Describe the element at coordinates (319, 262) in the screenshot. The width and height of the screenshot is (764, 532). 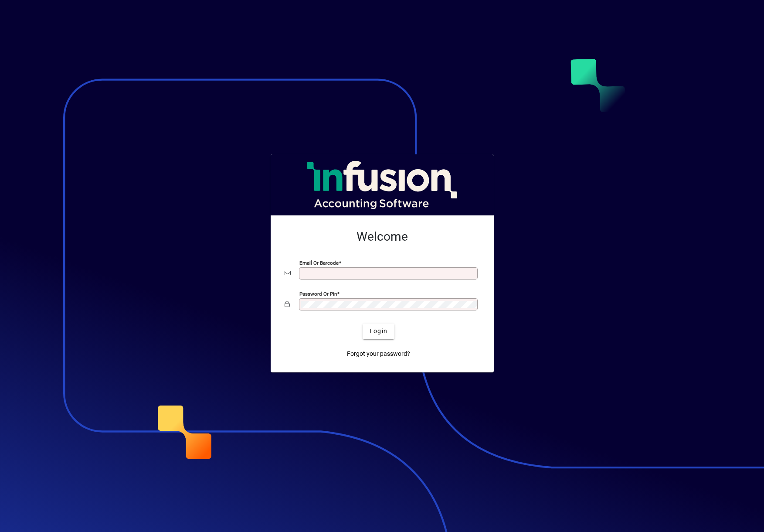
I see `mat-label: Email or Barcode` at that location.